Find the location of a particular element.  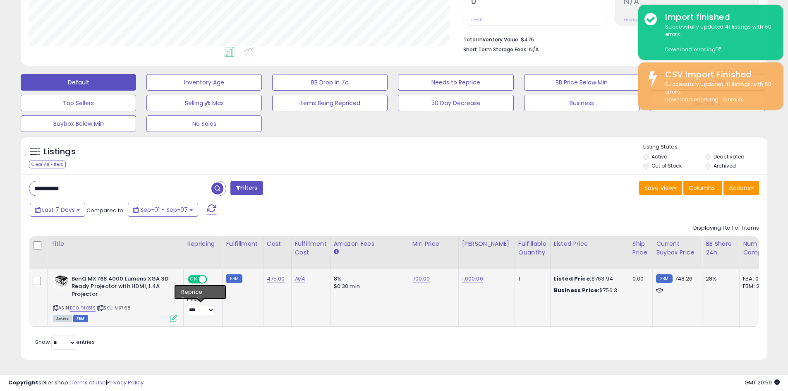

div: Clear All Filters is located at coordinates (47, 164).